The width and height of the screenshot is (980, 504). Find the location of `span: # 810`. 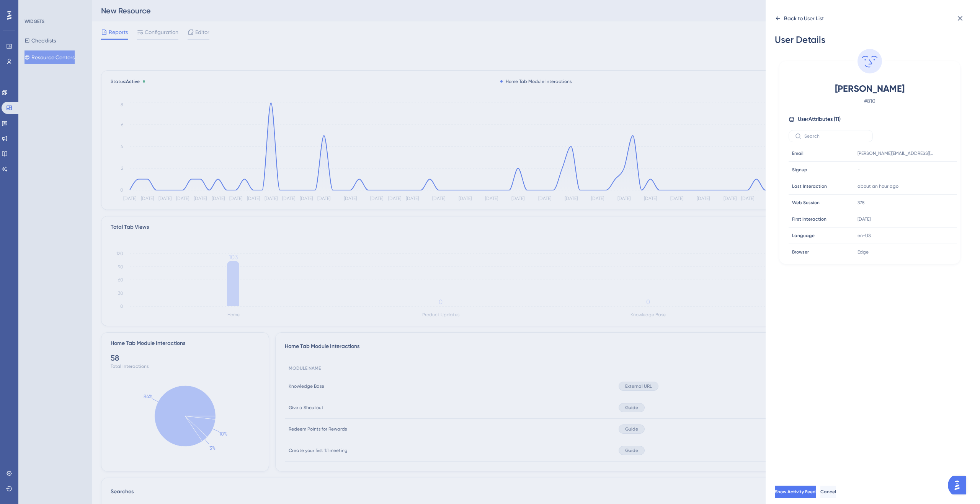

span: # 810 is located at coordinates (870, 101).